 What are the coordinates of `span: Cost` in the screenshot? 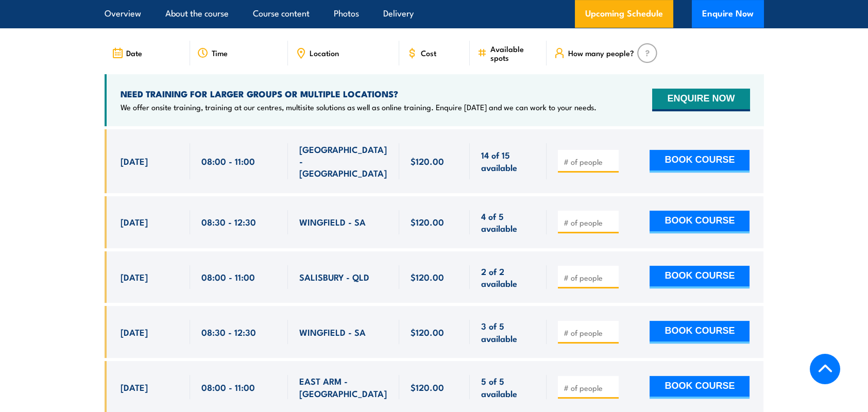 It's located at (429, 52).